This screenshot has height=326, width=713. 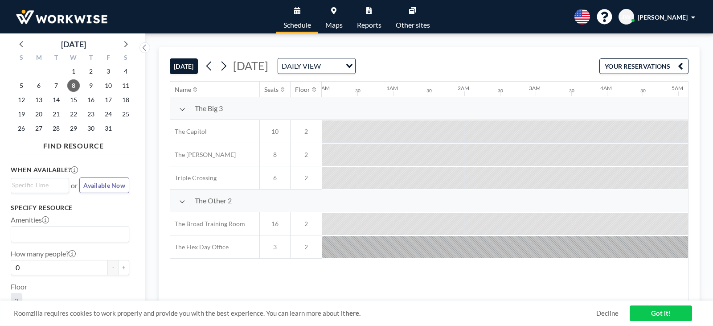 What do you see at coordinates (91, 128) in the screenshot?
I see `span: Thursday, October 30, 2025` at bounding box center [91, 128].